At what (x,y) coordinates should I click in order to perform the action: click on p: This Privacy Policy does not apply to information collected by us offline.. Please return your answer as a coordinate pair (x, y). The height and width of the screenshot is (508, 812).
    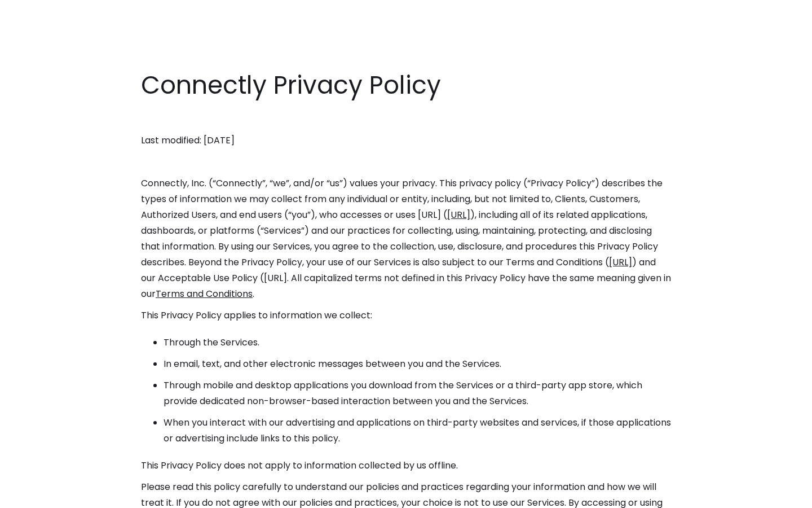
    Looking at the image, I should click on (406, 465).